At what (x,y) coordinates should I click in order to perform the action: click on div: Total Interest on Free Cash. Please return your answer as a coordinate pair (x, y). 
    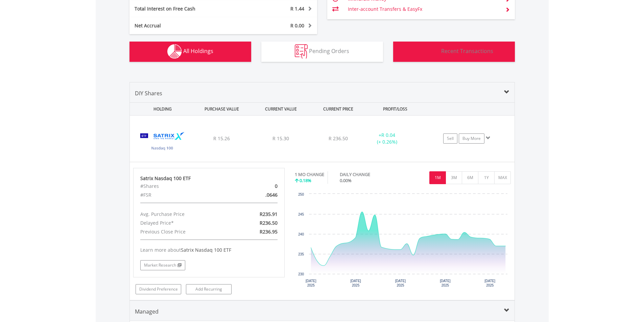
    Looking at the image, I should click on (185, 9).